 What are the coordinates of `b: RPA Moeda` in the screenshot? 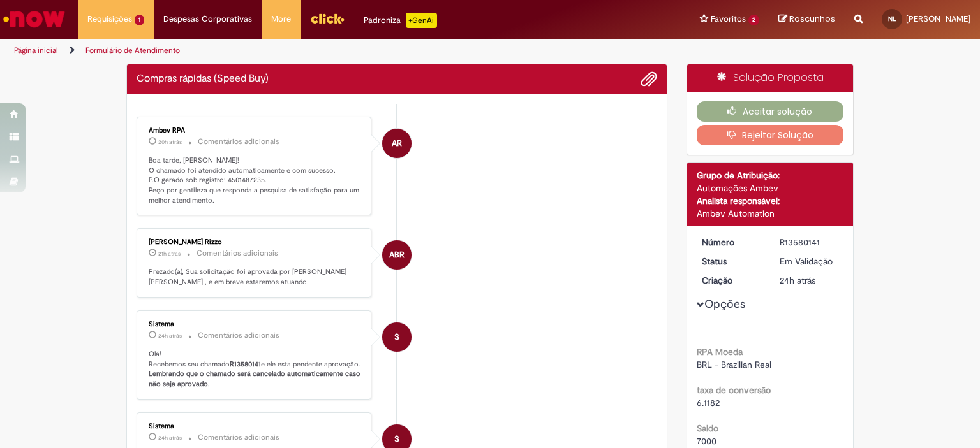 It's located at (720, 352).